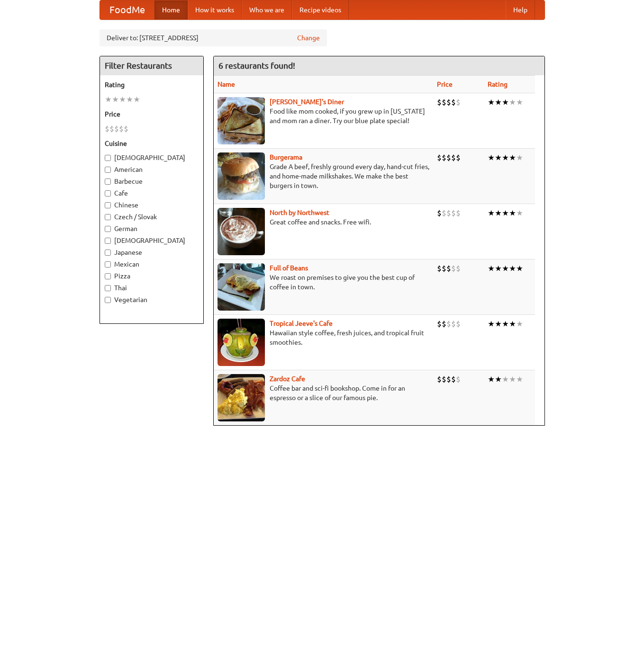 The image size is (644, 670). I want to click on img: north.jpg, so click(242, 231).